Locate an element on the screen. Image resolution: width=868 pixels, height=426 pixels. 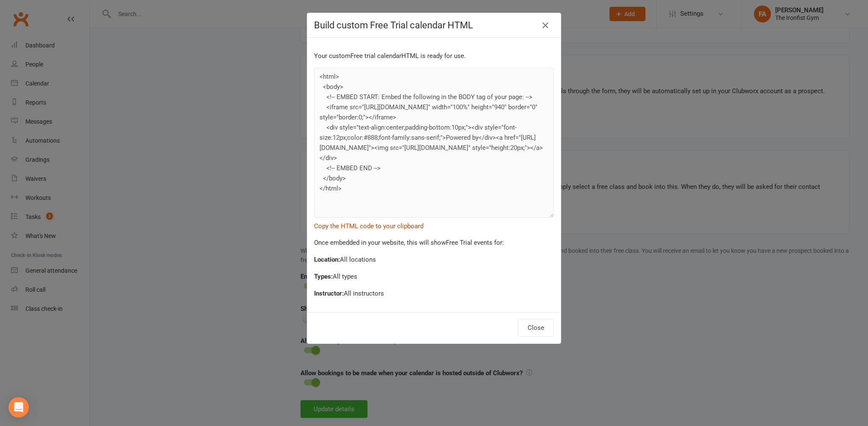
strong: Location: is located at coordinates (326, 260).